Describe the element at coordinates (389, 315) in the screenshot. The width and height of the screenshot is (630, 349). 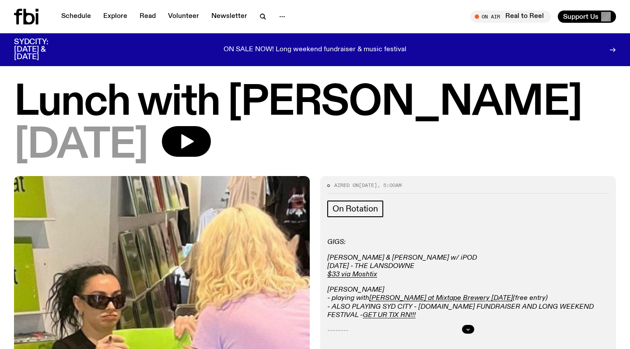
I see `em: GET UR TIX RN!!!` at that location.